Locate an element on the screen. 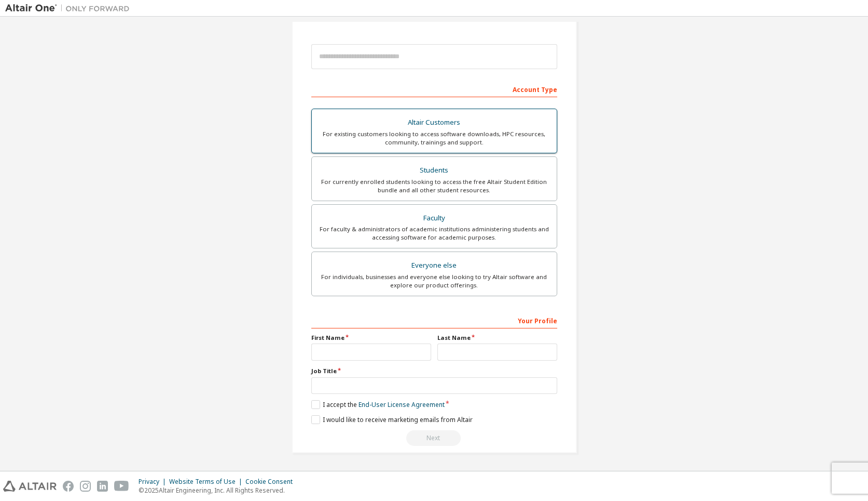  div: Read and acccept EULA to continue is located at coordinates (434, 438).